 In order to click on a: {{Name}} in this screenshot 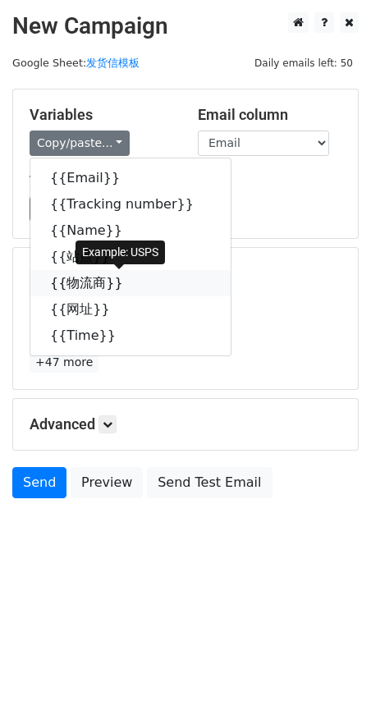, I will do `click(131, 231)`.